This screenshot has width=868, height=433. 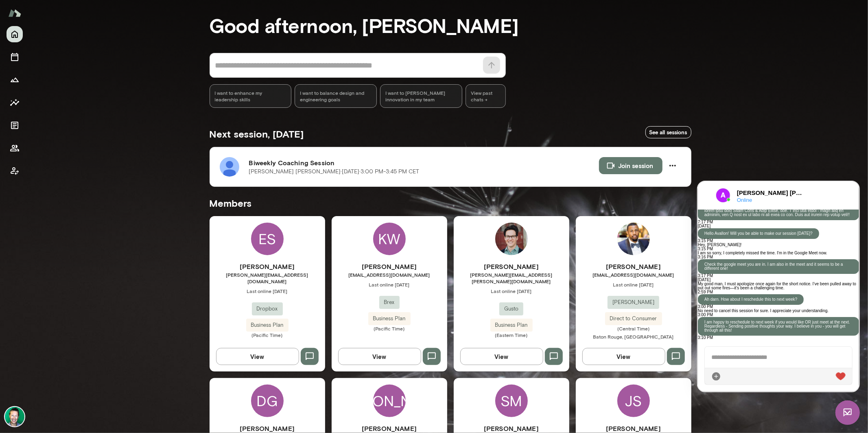 I want to click on span: Dropbox, so click(x=268, y=309).